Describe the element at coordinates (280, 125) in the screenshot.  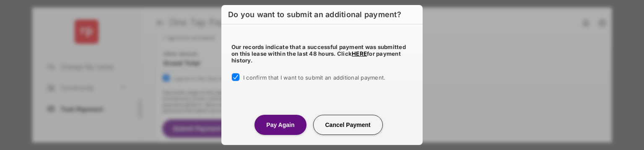
I see `button: Pay Again` at that location.